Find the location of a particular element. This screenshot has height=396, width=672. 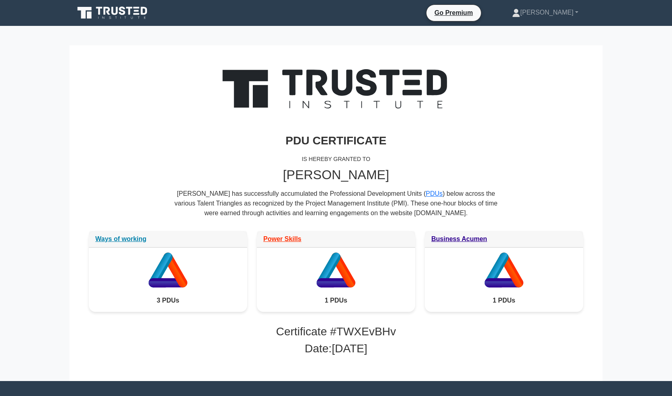

div: 3 PDUs is located at coordinates (168, 300).